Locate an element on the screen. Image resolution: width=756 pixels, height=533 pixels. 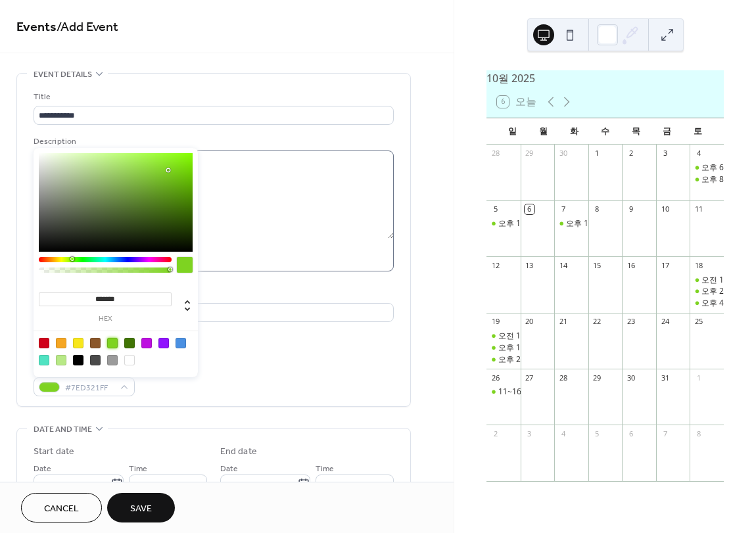
div: 오후 12~3, 김*솔 is located at coordinates (571, 224).